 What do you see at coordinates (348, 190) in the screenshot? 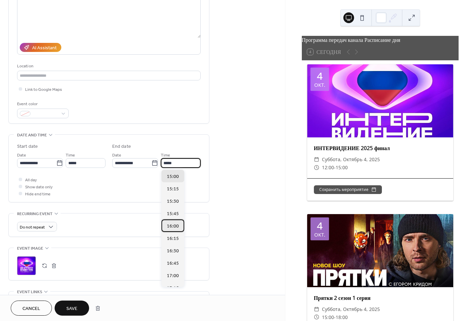
I see `button: Сохранить мероприятие` at bounding box center [348, 190].